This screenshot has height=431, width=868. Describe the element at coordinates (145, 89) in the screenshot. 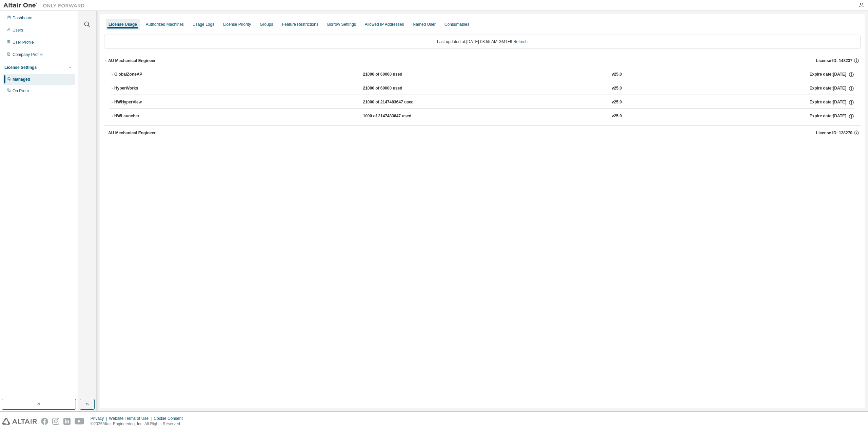

I see `div: HyperWorks` at that location.